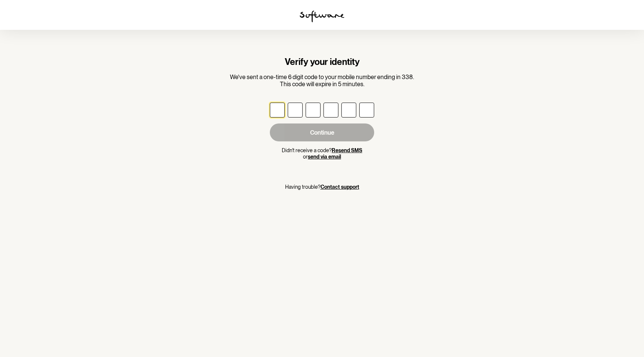 This screenshot has width=644, height=357. I want to click on p: We've sent a one-time 6 digit code to your mobile number ending in 338., so click(322, 77).